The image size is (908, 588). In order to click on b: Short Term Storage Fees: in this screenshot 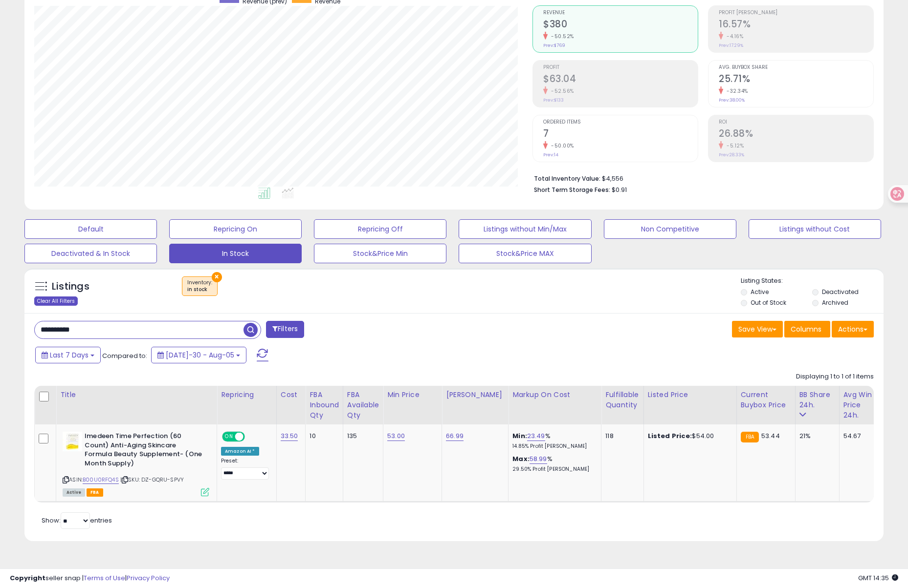, I will do `click(571, 189)`.